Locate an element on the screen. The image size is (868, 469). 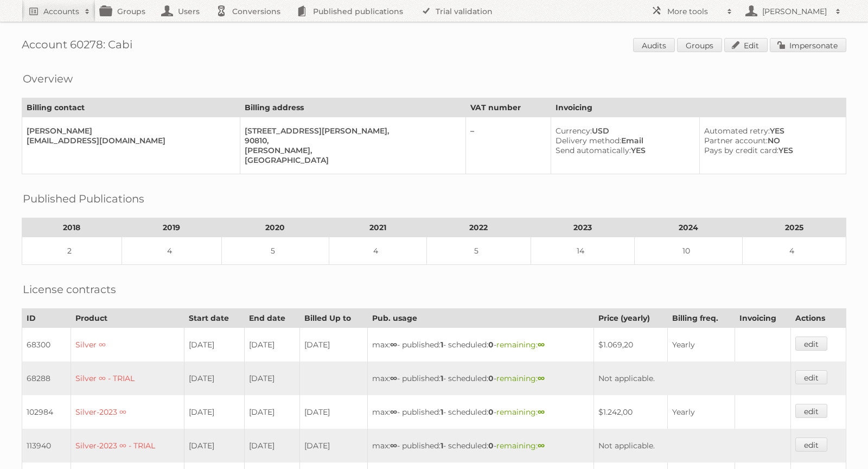
th: Price (yearly) is located at coordinates (631, 318).